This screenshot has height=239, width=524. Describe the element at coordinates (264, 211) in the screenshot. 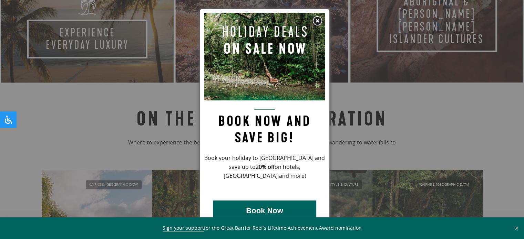

I see `button: Book Now` at that location.